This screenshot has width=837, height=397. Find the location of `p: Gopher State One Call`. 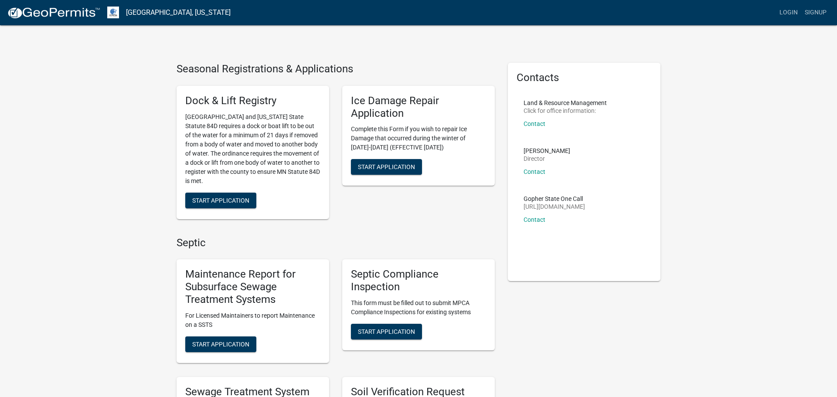

p: Gopher State One Call is located at coordinates (554, 199).